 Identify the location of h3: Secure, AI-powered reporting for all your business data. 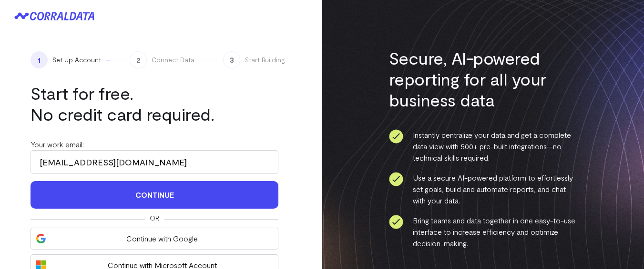
(483, 79).